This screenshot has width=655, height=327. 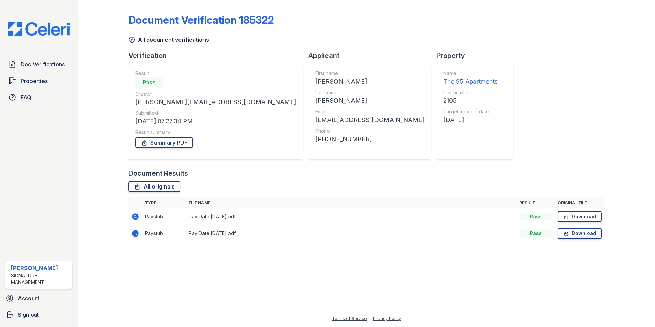 I want to click on div: Signature Management, so click(x=40, y=279).